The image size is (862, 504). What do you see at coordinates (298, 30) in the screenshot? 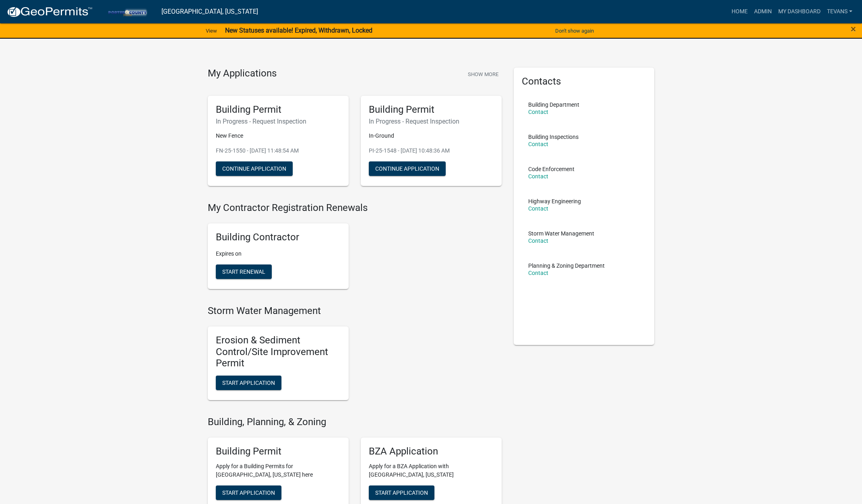
I see `strong: New Statuses available! Expired, Withdrawn, Locked` at bounding box center [298, 30].